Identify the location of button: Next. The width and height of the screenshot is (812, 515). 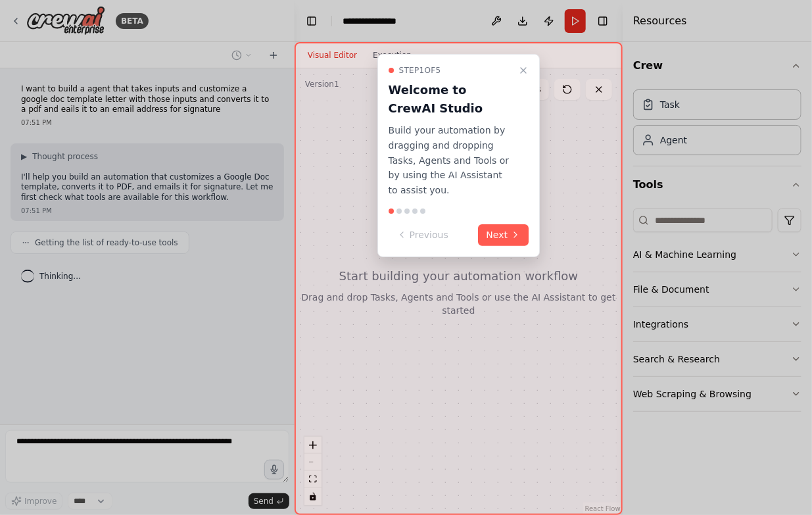
(503, 235).